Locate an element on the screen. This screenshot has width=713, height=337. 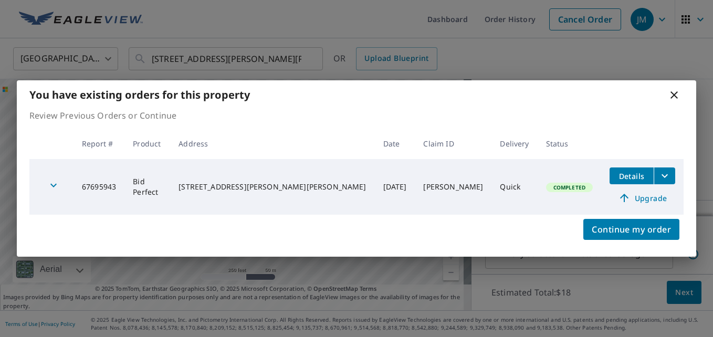
button: filesDropdownBtn-67695943 is located at coordinates (664, 176).